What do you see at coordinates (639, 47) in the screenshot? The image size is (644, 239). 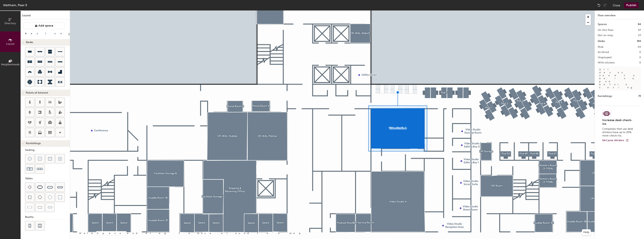 I see `h2: 50` at bounding box center [639, 47].